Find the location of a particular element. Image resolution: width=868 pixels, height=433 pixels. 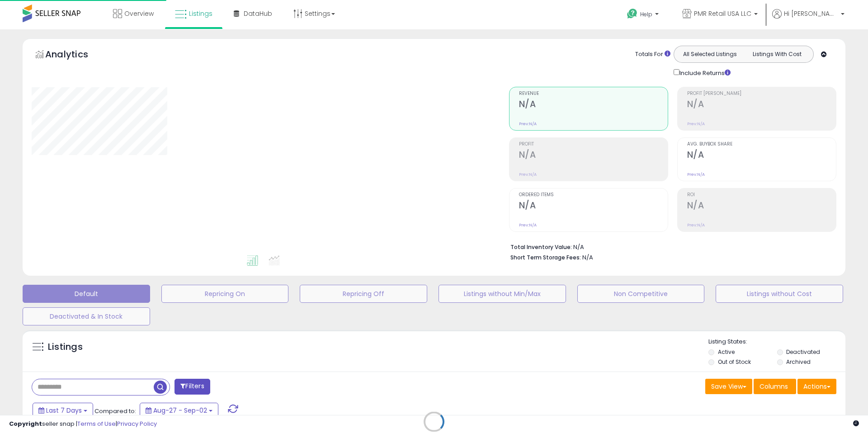

li: N/A is located at coordinates (669, 247).